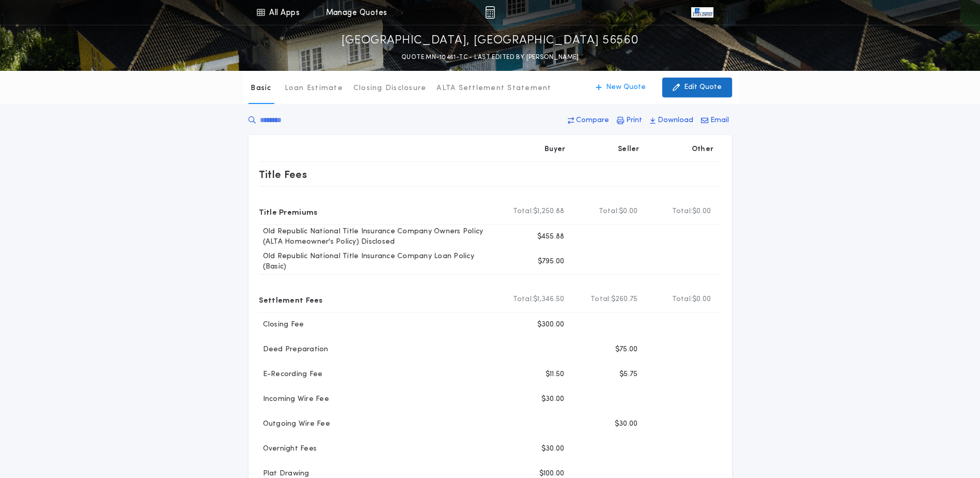 The image size is (980, 478). I want to click on p: Print, so click(634, 121).